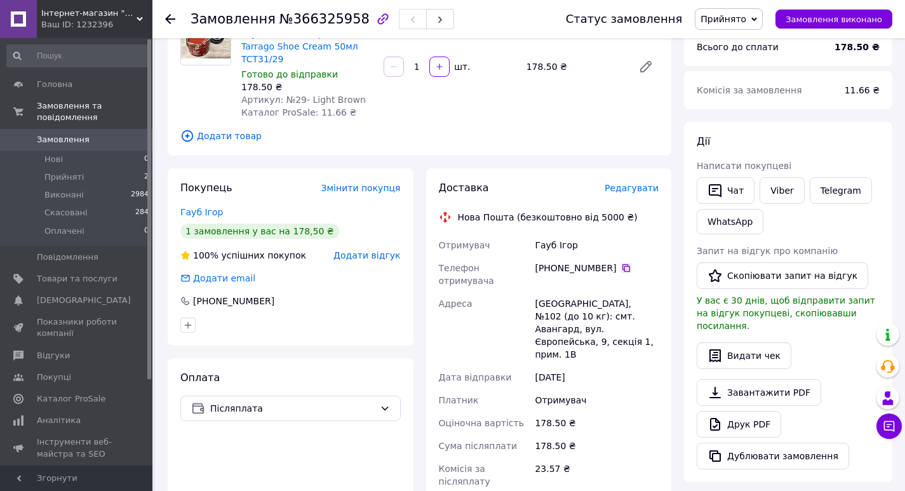  I want to click on span: Прийнято, so click(723, 19).